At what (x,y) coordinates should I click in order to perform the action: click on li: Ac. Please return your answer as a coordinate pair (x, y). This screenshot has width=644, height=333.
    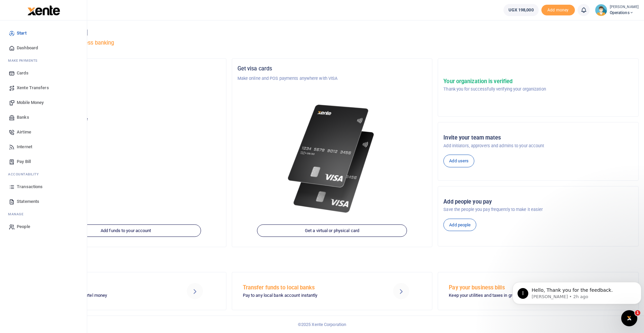
    Looking at the image, I should click on (43, 174).